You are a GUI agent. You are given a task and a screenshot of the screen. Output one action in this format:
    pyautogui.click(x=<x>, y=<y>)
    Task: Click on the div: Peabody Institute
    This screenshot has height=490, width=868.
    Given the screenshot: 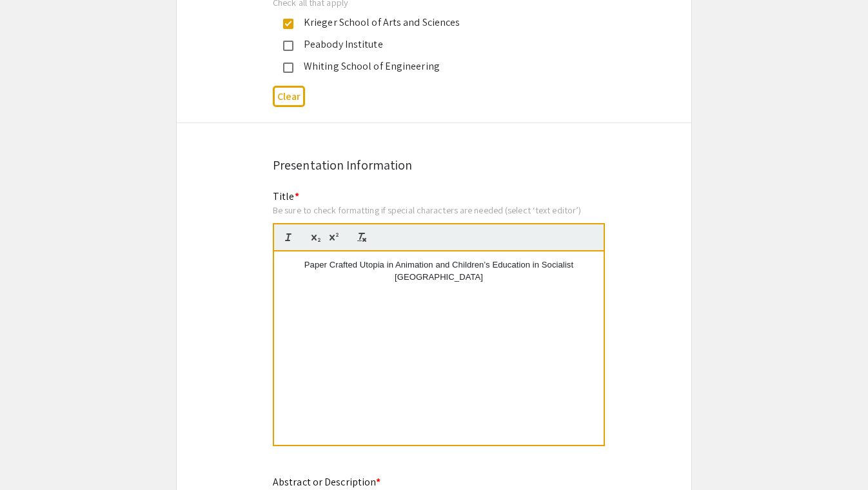 What is the action you would take?
    pyautogui.click(x=429, y=44)
    